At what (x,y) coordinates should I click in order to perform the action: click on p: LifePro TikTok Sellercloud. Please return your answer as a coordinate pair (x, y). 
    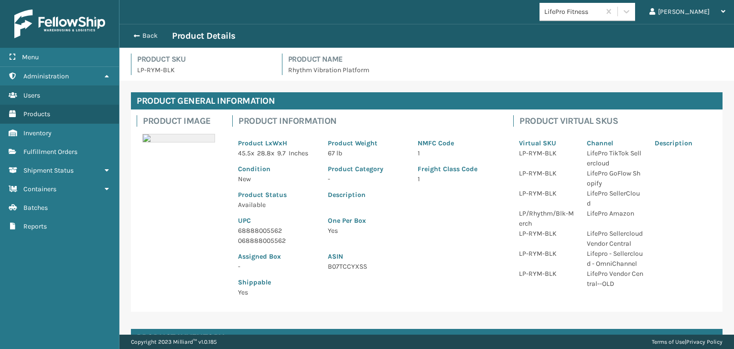
    Looking at the image, I should click on (615, 158).